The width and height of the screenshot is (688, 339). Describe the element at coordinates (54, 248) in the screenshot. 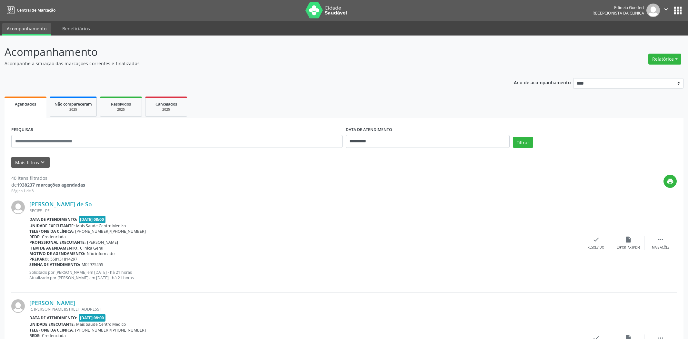

I see `b: Item de agendamento:` at that location.